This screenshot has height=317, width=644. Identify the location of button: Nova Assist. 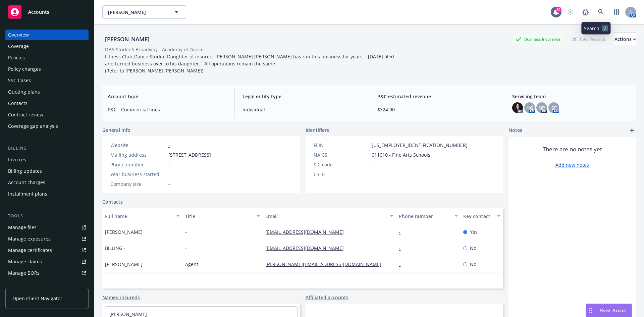
(609, 310).